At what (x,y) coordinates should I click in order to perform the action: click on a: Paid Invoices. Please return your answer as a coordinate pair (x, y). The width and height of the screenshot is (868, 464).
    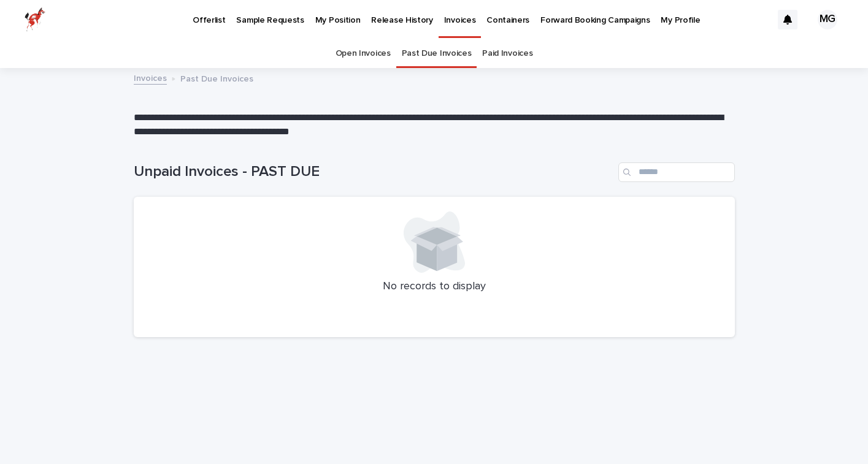
    Looking at the image, I should click on (508, 53).